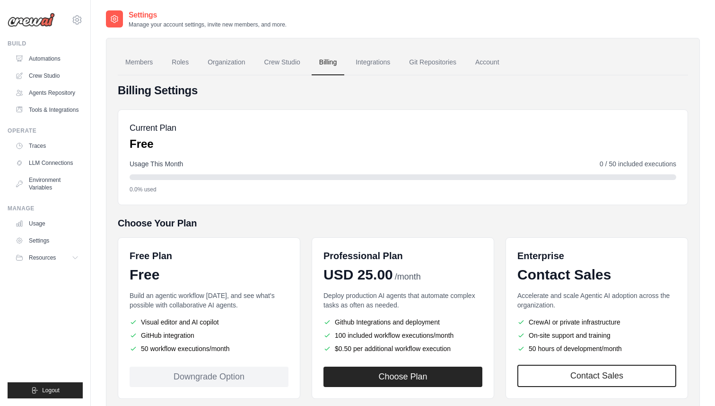 The image size is (715, 406). Describe the element at coordinates (47, 184) in the screenshot. I see `a: Environment Variables` at that location.